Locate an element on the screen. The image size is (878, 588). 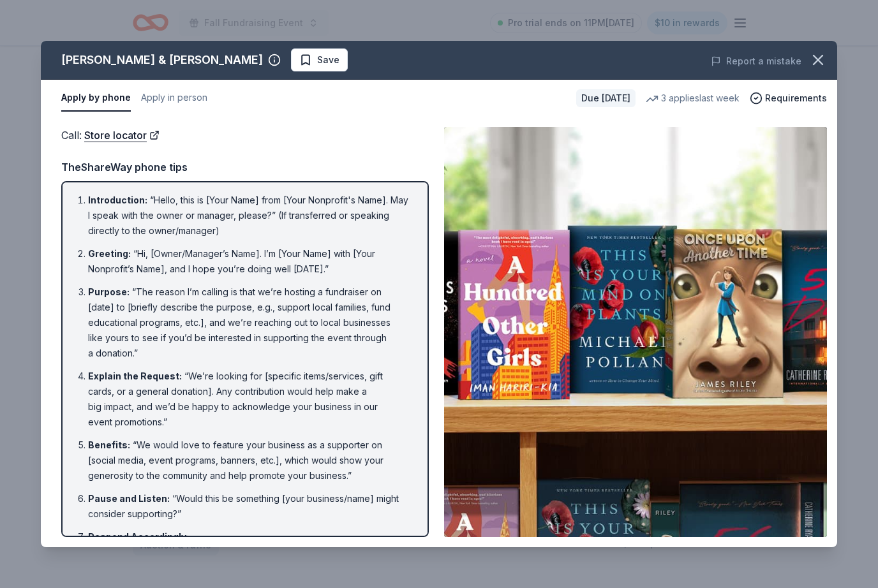
button: Apply by phone is located at coordinates (95, 98).